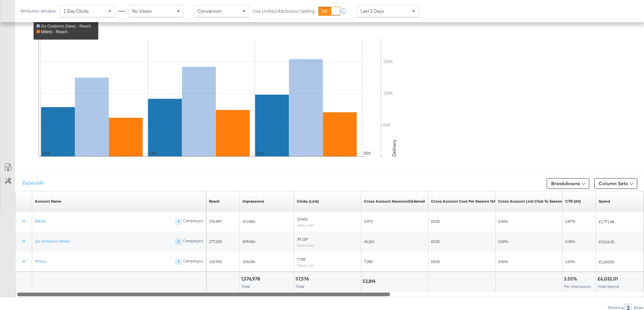 Image resolution: width=644 pixels, height=310 pixels. What do you see at coordinates (252, 279) in the screenshot?
I see `div: 1,576,978` at bounding box center [252, 279].